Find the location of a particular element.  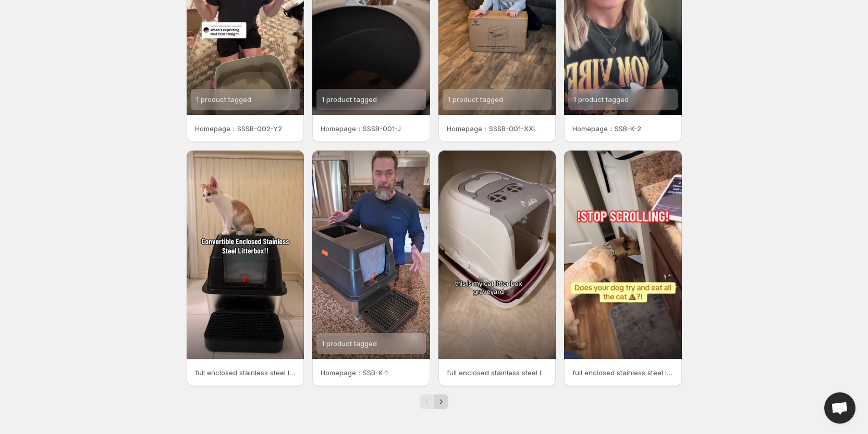

p: full enclosed stainless steel litter box-k-2 is located at coordinates (497, 373).